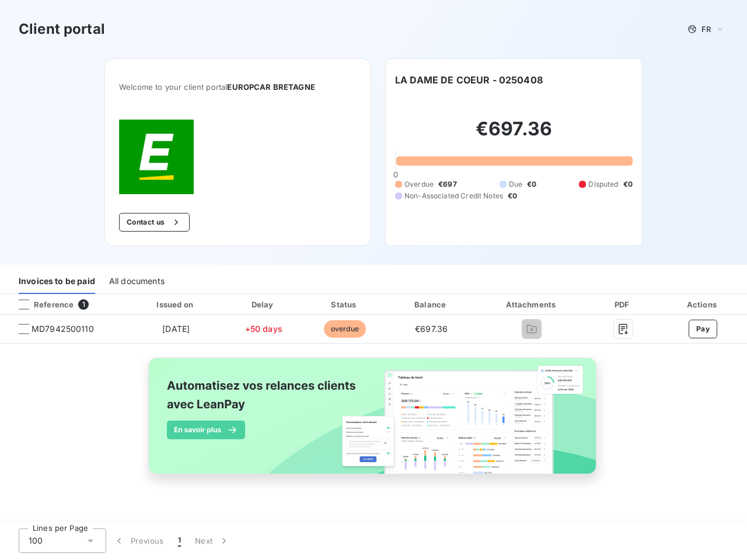 This screenshot has width=747, height=560. What do you see at coordinates (264, 328) in the screenshot?
I see `span: +50 days` at bounding box center [264, 328].